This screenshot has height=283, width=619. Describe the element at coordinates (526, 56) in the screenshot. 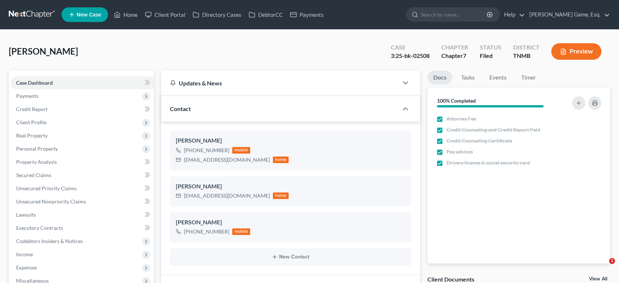

I see `div: TNMB` at that location.